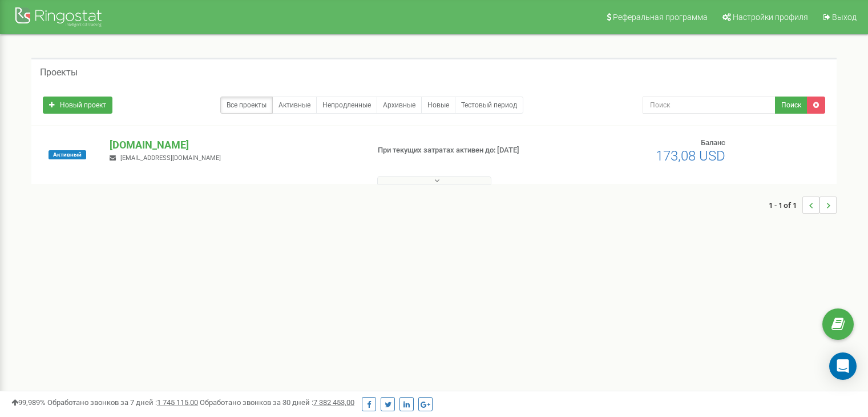  Describe the element at coordinates (29, 402) in the screenshot. I see `span: 99,989%` at that location.